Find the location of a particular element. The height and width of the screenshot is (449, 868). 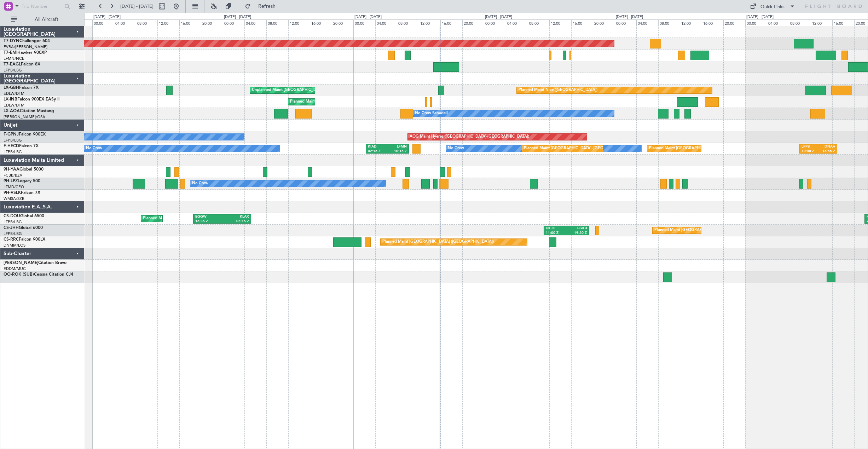

div: Planned Maint Geneva (Cointrin) is located at coordinates (319, 102).